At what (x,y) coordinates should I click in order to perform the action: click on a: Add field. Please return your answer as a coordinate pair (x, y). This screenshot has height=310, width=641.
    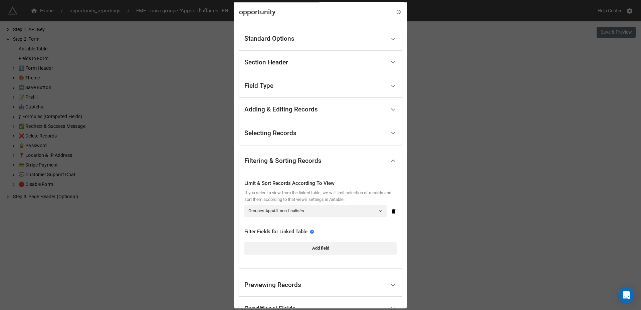
    Looking at the image, I should click on (321, 249).